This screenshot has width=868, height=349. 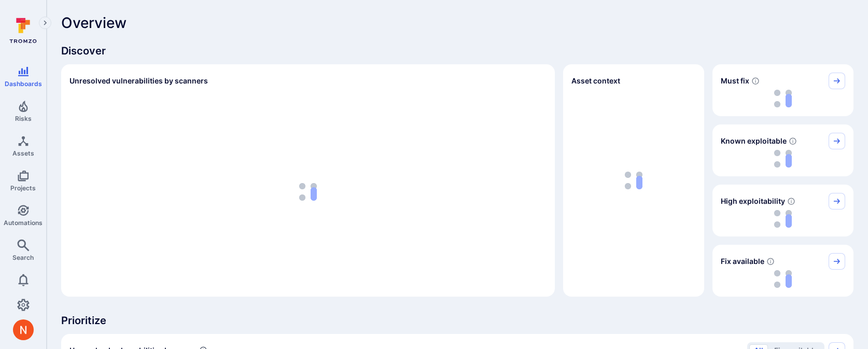 What do you see at coordinates (45, 23) in the screenshot?
I see `button: Expand navigation menu` at bounding box center [45, 23].